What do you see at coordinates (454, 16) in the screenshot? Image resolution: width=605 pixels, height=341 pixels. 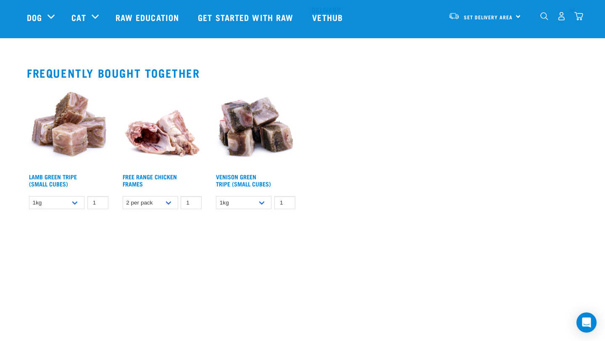 I see `img: van-moving.png` at bounding box center [454, 16].